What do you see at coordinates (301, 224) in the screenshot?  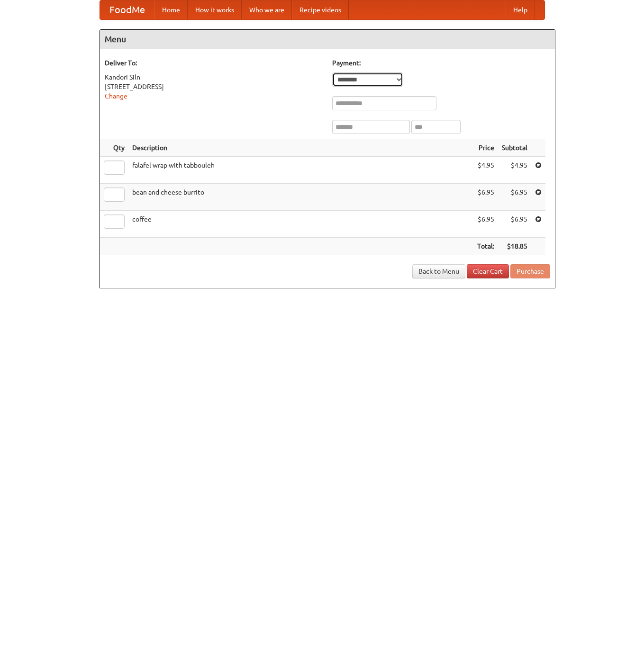 I see `td: coffee` at bounding box center [301, 224].